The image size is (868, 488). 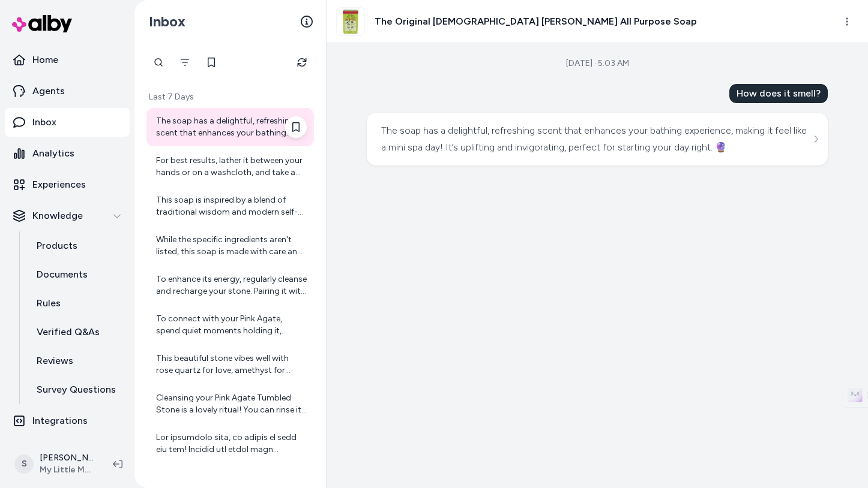 I want to click on div: To enhance its energy, regularly cleanse and recharge your stone. Pairing it with other crystals ..., so click(x=231, y=285).